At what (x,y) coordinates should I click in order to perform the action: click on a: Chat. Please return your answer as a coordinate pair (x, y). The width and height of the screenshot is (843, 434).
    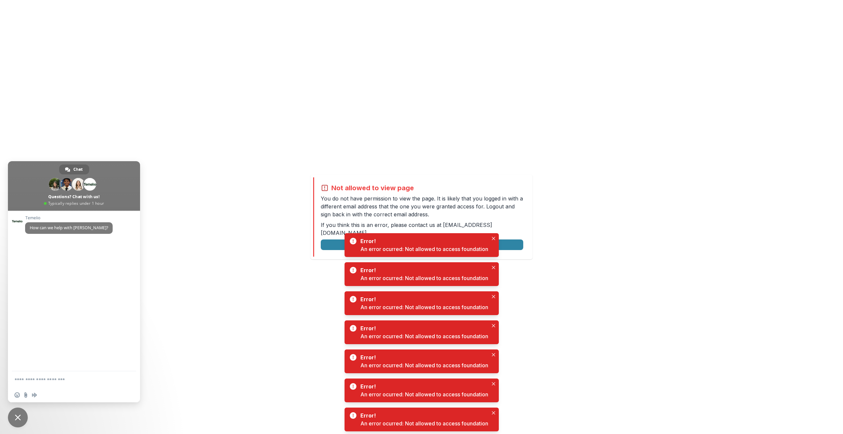
    Looking at the image, I should click on (74, 169).